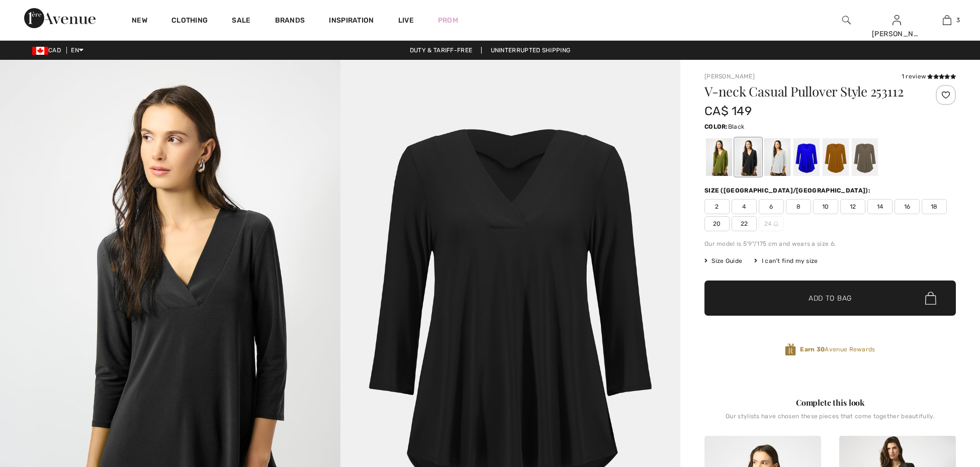 This screenshot has width=980, height=467. Describe the element at coordinates (836, 157) in the screenshot. I see `div: Medallion` at that location.